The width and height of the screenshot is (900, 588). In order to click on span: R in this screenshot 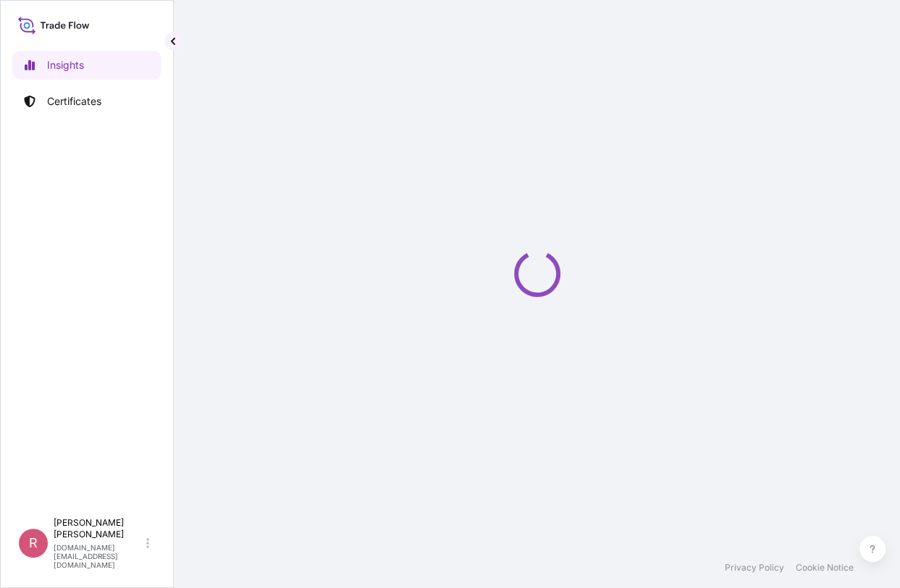, I will do `click(34, 543)`.